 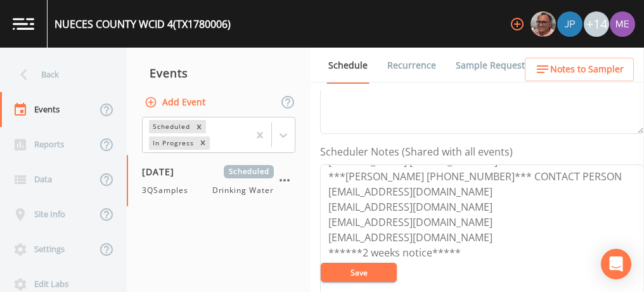 What do you see at coordinates (493, 65) in the screenshot?
I see `a: Sample Requests` at bounding box center [493, 65].